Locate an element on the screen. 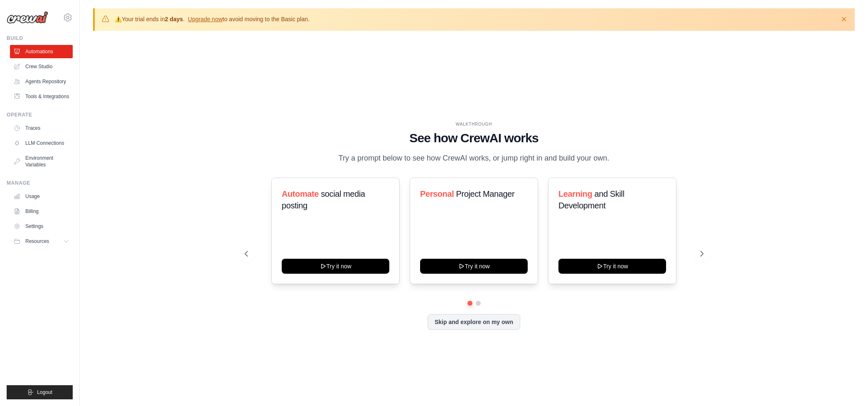 The width and height of the screenshot is (868, 406). h1: See how CrewAI works is located at coordinates (474, 138).